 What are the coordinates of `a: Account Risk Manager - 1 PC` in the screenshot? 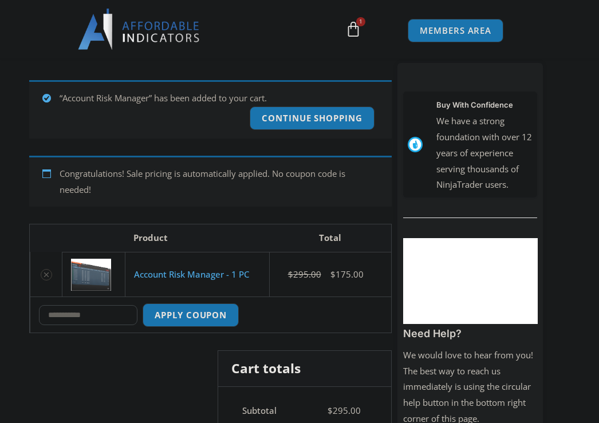 It's located at (191, 274).